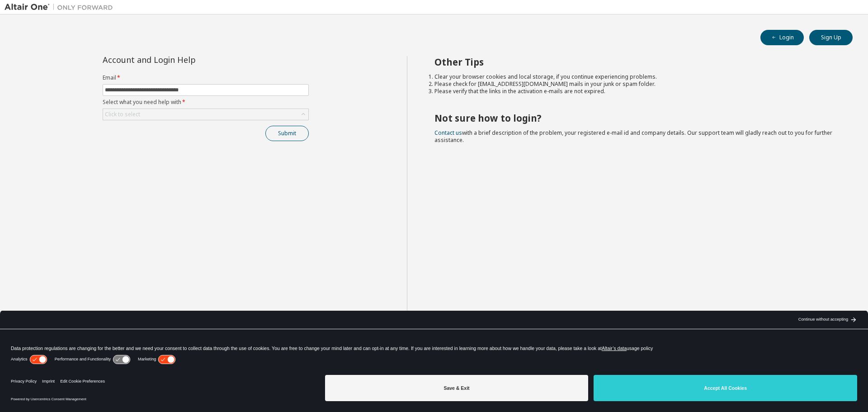 Image resolution: width=868 pixels, height=412 pixels. I want to click on div: Account and Login Help, so click(185, 59).